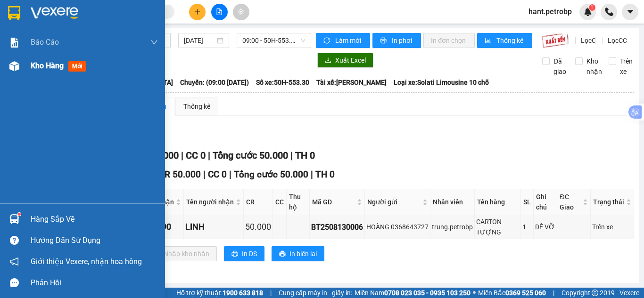 The image size is (644, 298). I want to click on span: Báo cáo, so click(45, 42).